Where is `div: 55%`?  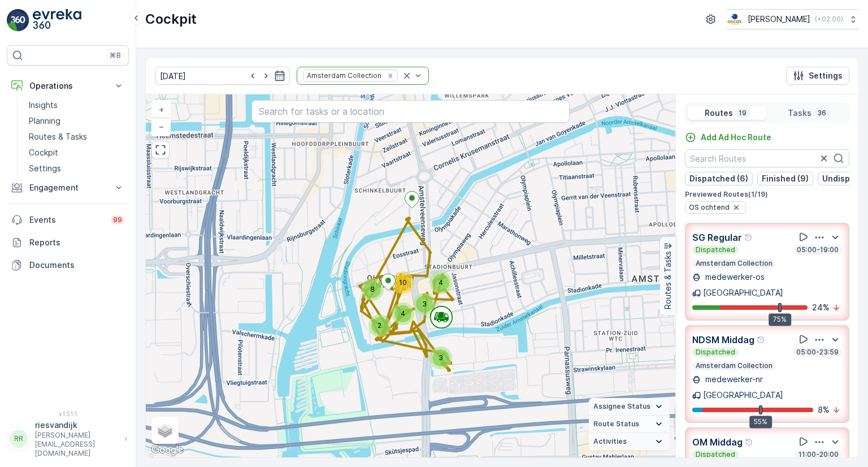 div: 55% is located at coordinates (761, 422).